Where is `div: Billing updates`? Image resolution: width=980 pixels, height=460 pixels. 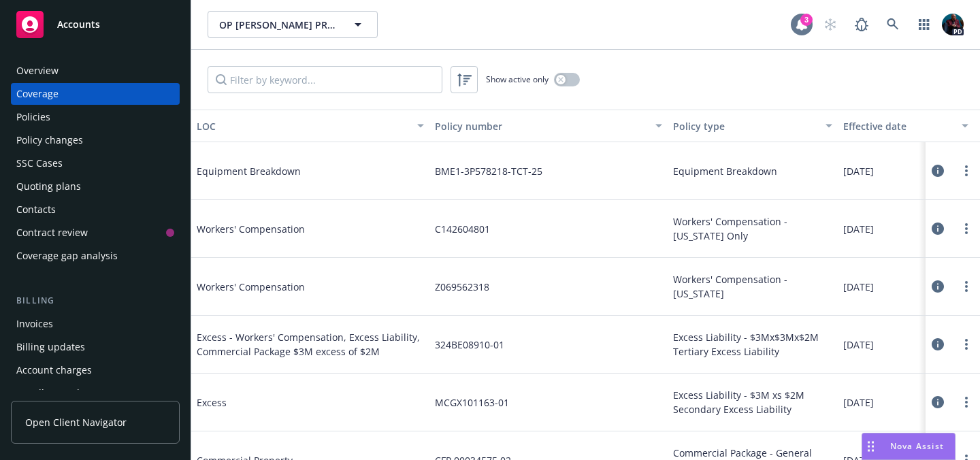
div: Billing updates is located at coordinates (50, 347).